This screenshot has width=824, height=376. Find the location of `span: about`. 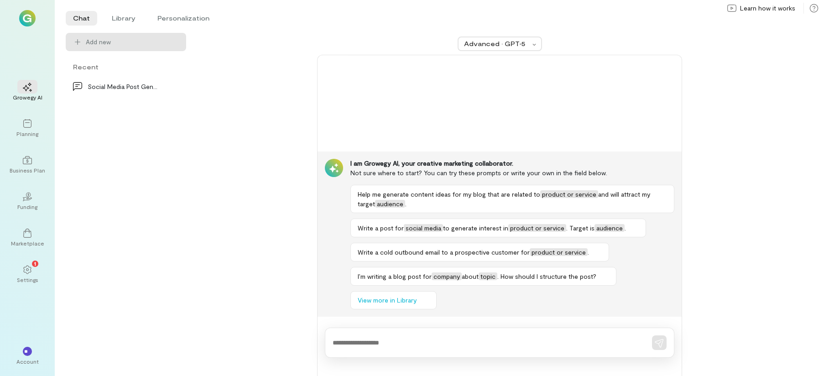

span: about is located at coordinates (470, 276).